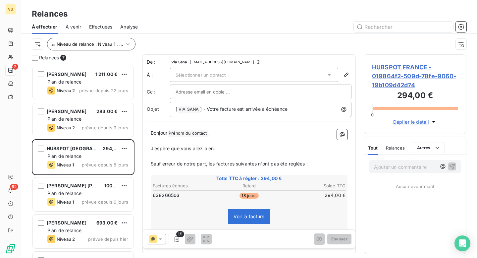 This screenshot has height=258, width=477. What do you see at coordinates (403, 27) in the screenshot?
I see `input: Rechercher` at bounding box center [403, 27].